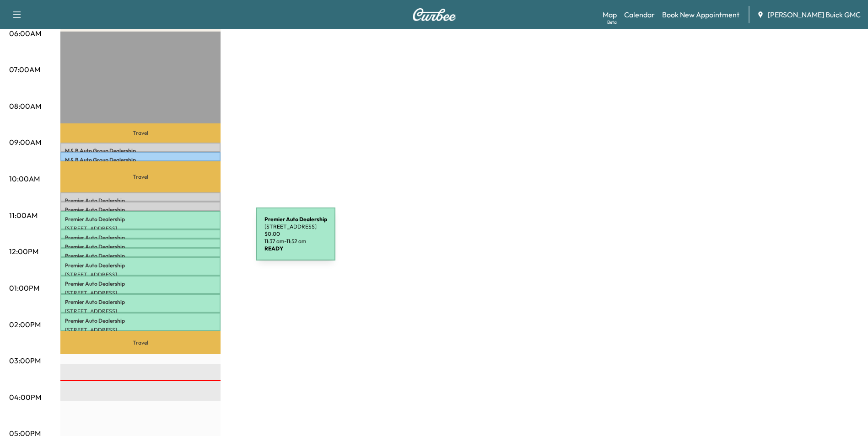 This screenshot has width=868, height=436. What do you see at coordinates (25, 142) in the screenshot?
I see `p: 09:00AM` at bounding box center [25, 142].